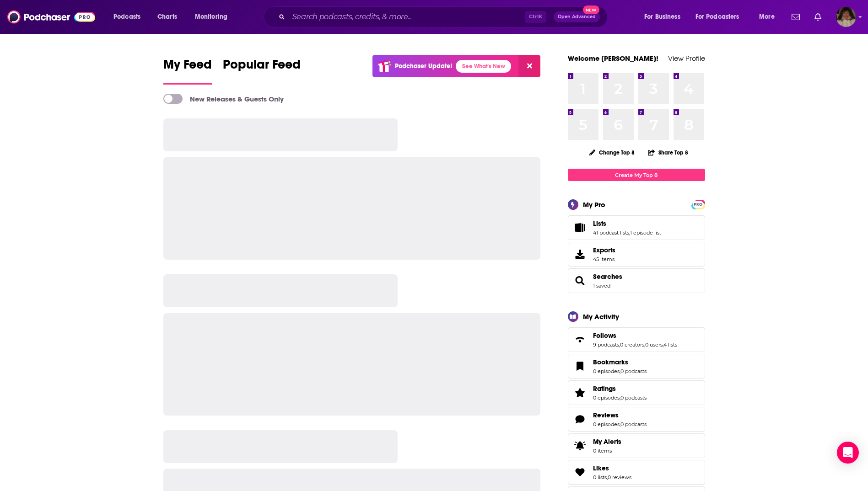 The width and height of the screenshot is (868, 491). Describe the element at coordinates (611, 232) in the screenshot. I see `a: 41 podcast lists` at that location.